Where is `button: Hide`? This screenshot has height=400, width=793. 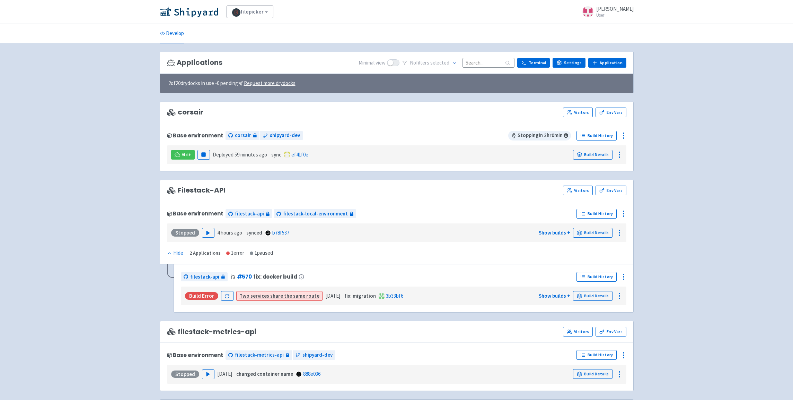
button: Hide is located at coordinates (175, 253).